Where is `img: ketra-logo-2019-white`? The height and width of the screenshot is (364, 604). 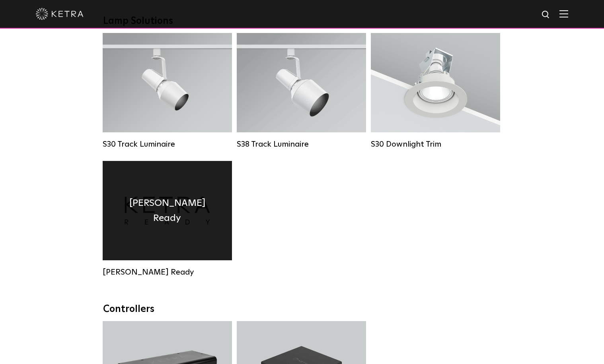 img: ketra-logo-2019-white is located at coordinates (60, 14).